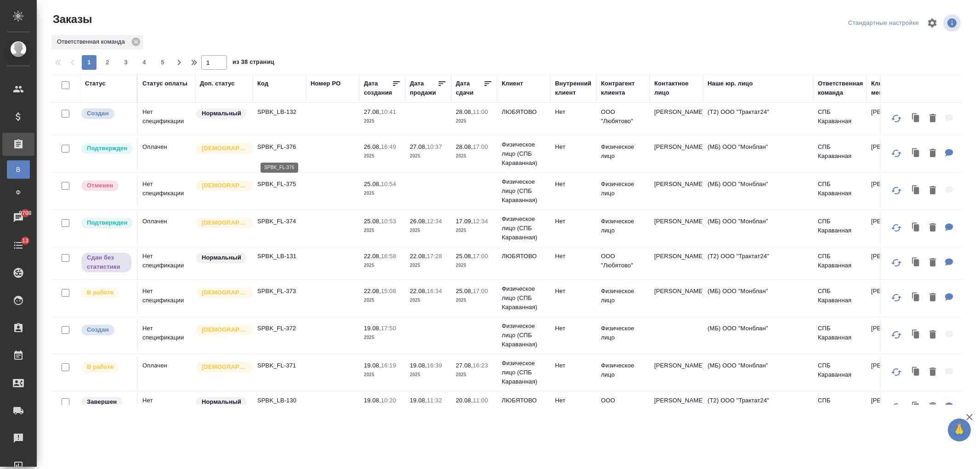 This screenshot has width=980, height=469. Describe the element at coordinates (434, 365) in the screenshot. I see `p: 16:39` at that location.